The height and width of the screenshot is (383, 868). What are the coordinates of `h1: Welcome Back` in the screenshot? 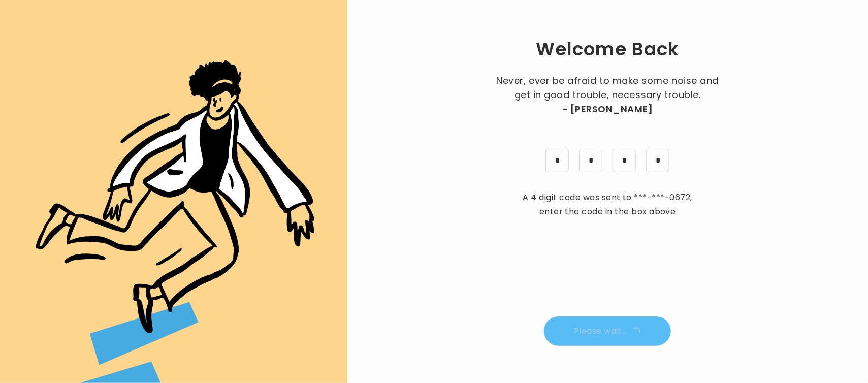 It's located at (607, 50).